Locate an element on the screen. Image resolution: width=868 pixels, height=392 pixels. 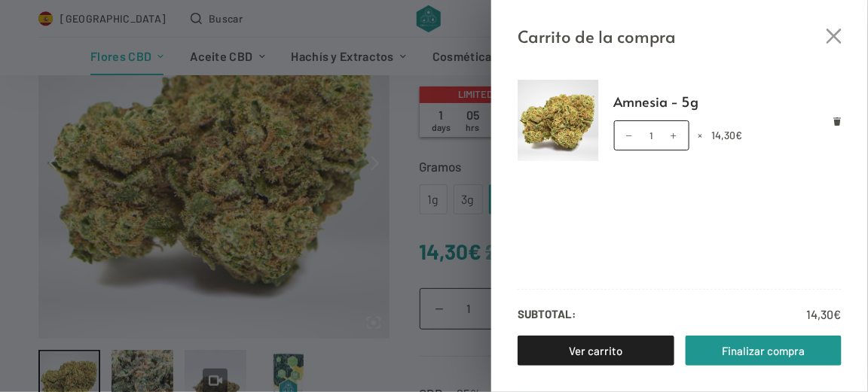
a: Ver carrito is located at coordinates (596, 351).